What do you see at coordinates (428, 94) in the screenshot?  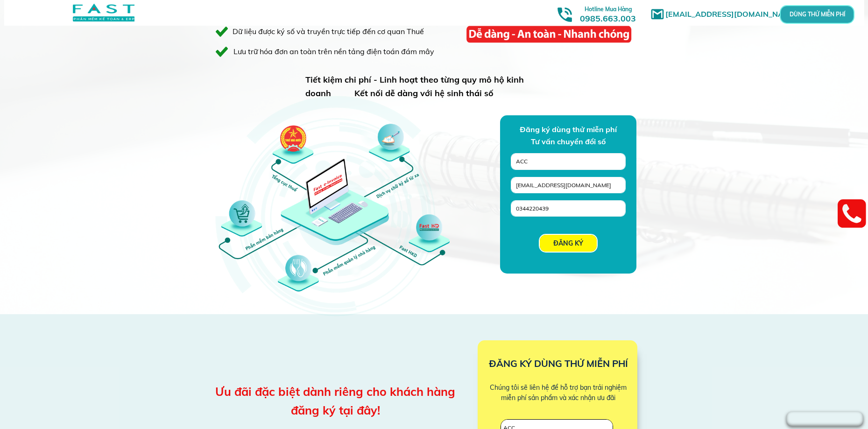 I see `div: Kết nối dễ dàng với hệ sinh thái số` at bounding box center [428, 94].